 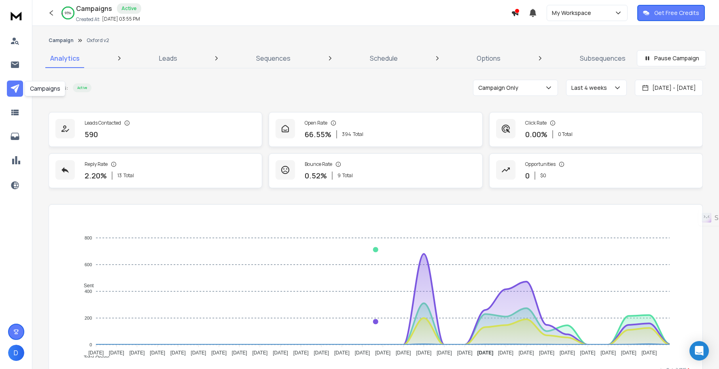 What do you see at coordinates (16, 15) in the screenshot?
I see `img: logo` at bounding box center [16, 15].